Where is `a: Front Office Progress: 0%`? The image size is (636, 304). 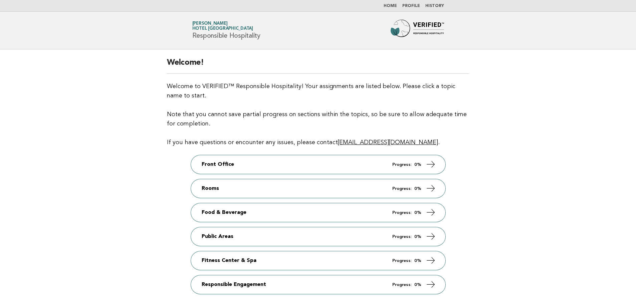
a: Front Office Progress: 0% is located at coordinates (318, 164).